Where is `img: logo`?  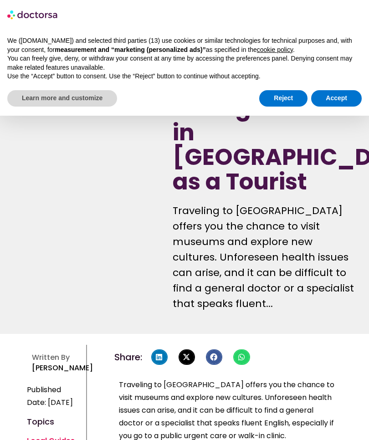 img: logo is located at coordinates (33, 15).